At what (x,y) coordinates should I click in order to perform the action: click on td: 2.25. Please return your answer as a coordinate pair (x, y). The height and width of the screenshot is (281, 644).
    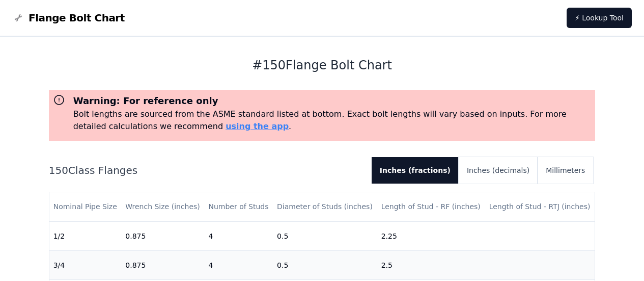
    Looking at the image, I should click on (431, 236).